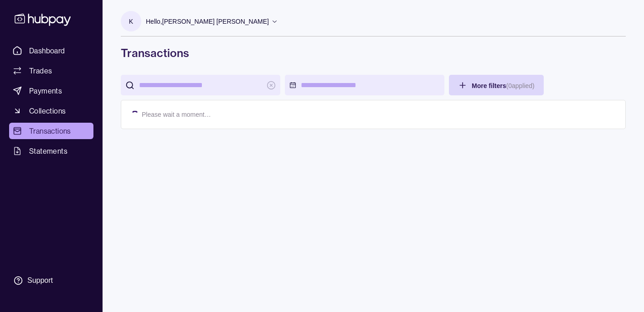 Image resolution: width=644 pixels, height=312 pixels. What do you see at coordinates (51, 111) in the screenshot?
I see `a: Collections` at bounding box center [51, 111].